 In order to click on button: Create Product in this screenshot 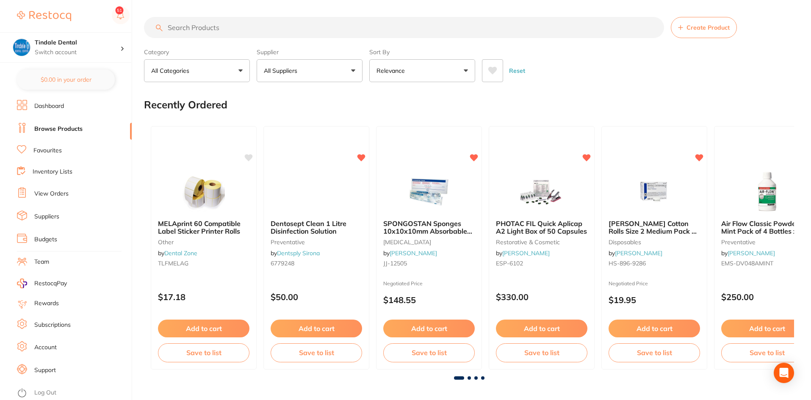, I will do `click(703, 28)`.